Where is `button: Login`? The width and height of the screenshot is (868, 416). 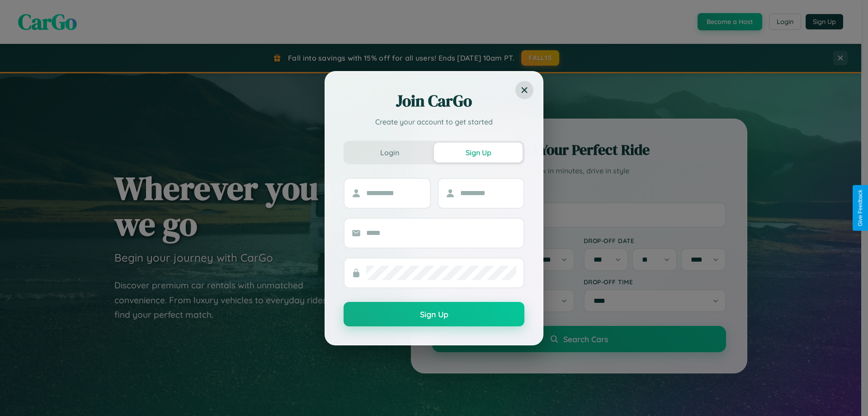
button: Login is located at coordinates (390, 152).